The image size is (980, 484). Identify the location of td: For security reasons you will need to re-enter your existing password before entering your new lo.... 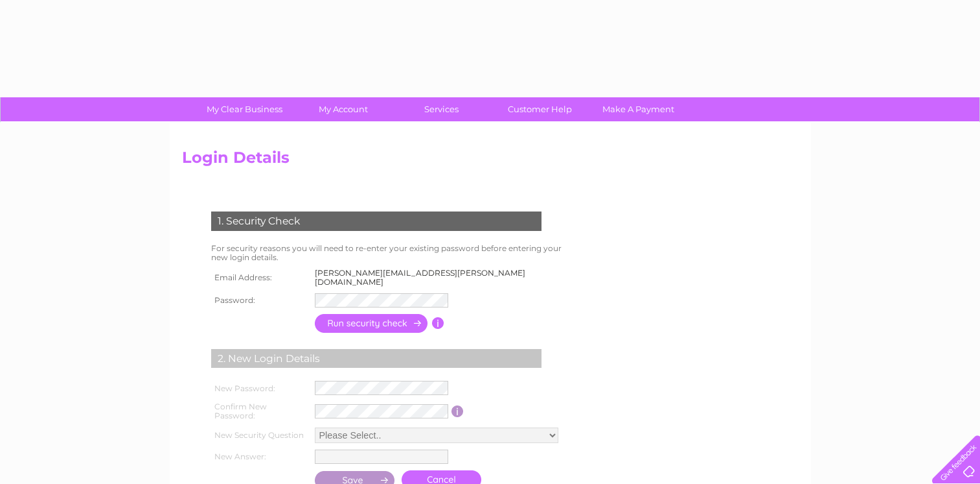
(392, 253).